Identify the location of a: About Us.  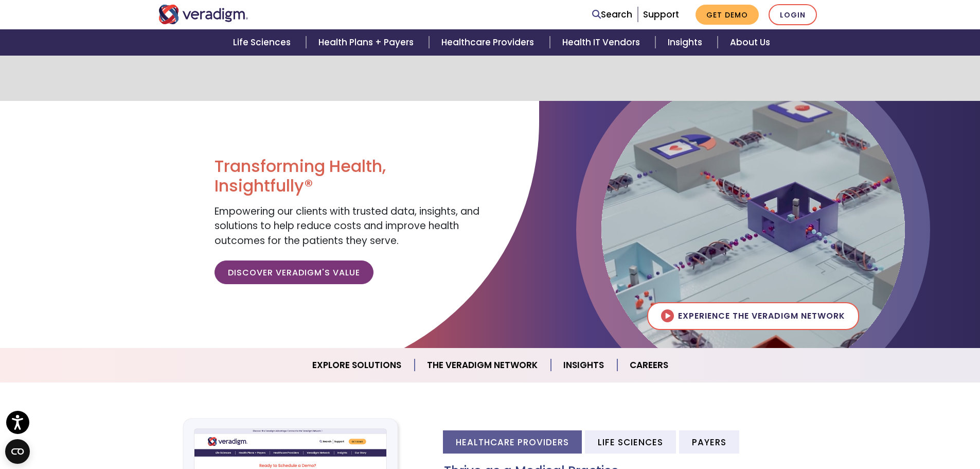
(750, 43).